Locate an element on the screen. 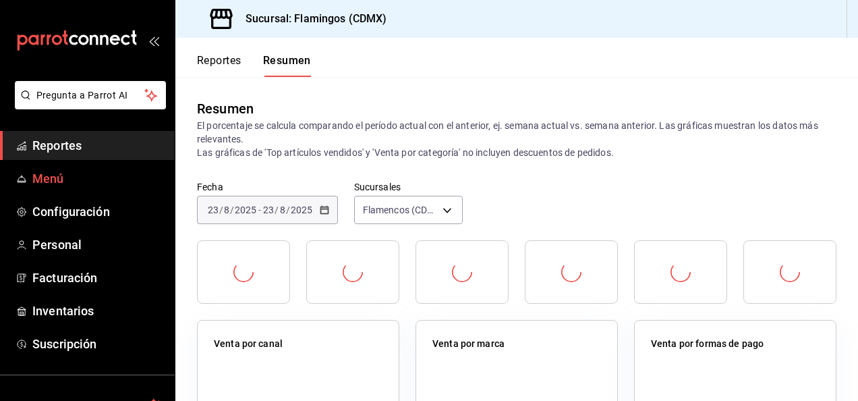 The image size is (858, 401). label: Fecha is located at coordinates (267, 187).